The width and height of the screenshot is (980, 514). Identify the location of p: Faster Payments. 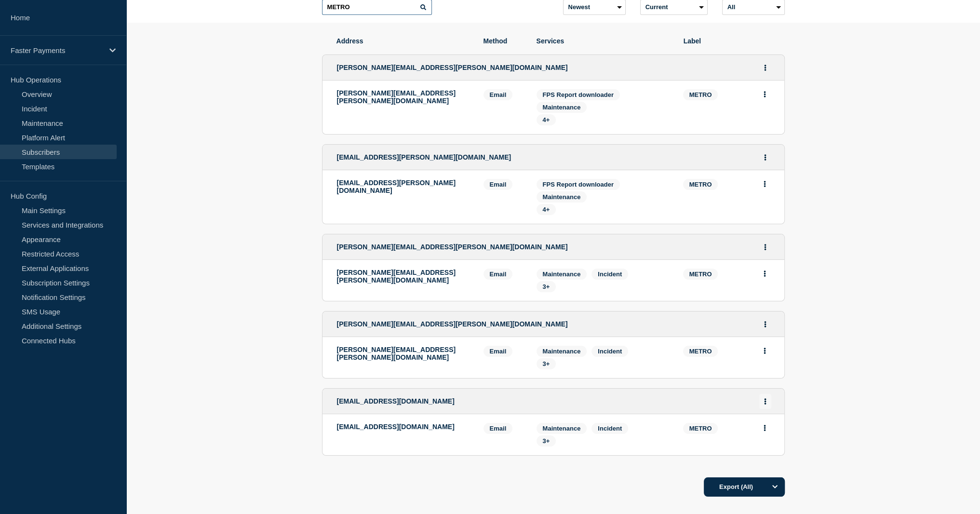
(57, 50).